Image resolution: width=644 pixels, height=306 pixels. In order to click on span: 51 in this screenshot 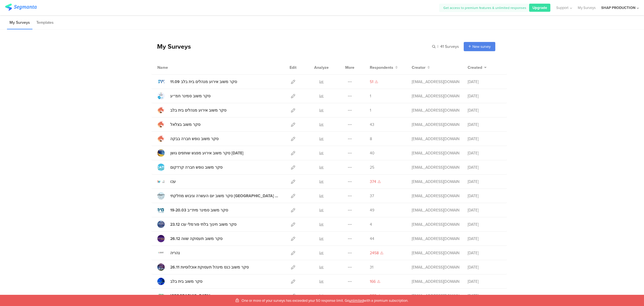, I will do `click(371, 82)`.